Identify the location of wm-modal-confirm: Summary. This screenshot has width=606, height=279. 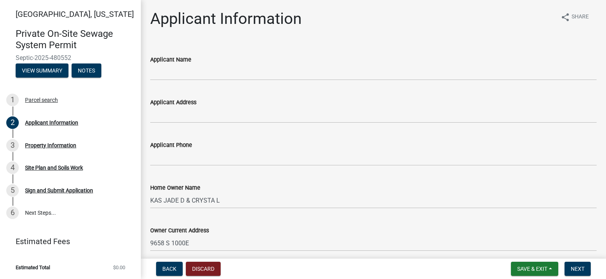
(42, 71).